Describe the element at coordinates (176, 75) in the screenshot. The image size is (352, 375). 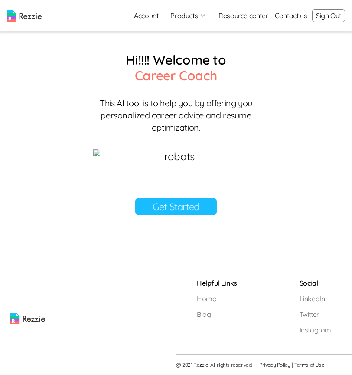
I see `span: Career Coach` at that location.